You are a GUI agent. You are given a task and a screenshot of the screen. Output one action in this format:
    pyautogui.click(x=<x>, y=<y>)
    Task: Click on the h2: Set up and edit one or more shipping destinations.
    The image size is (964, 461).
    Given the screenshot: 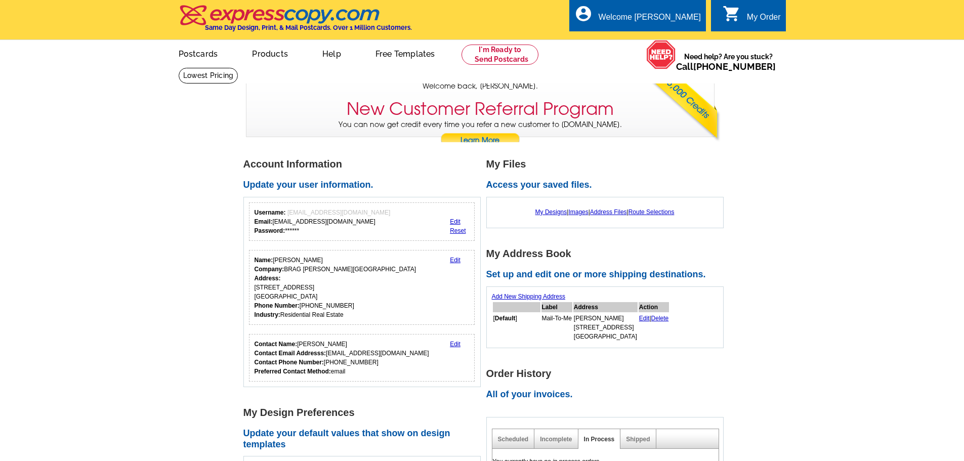 What is the action you would take?
    pyautogui.click(x=608, y=275)
    